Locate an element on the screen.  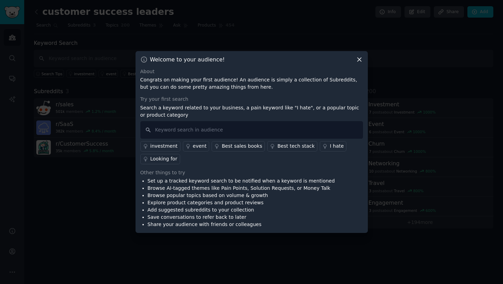
div: Looking for is located at coordinates (164, 159).